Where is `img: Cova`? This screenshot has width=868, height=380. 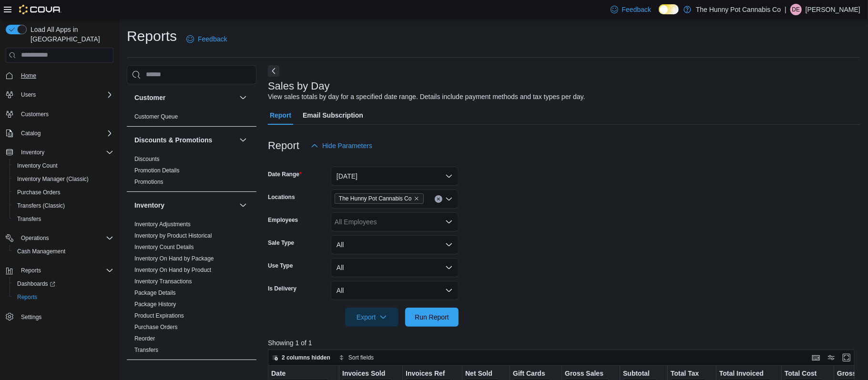 img: Cova is located at coordinates (40, 10).